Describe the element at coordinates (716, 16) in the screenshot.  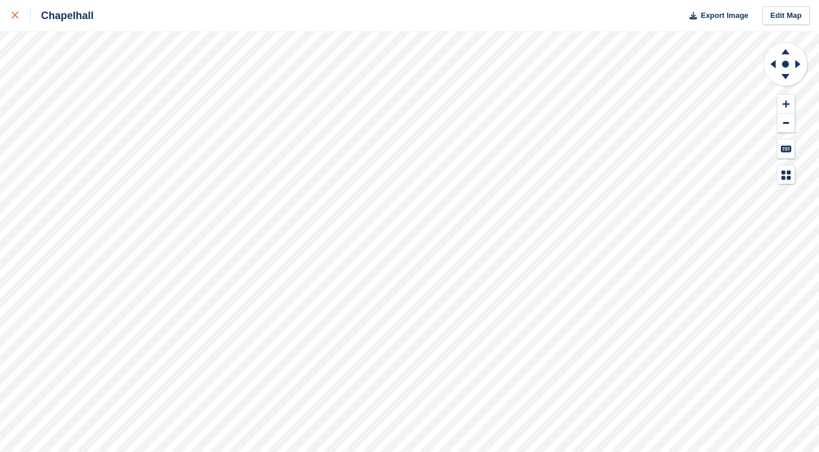
I see `button: Export Image` at that location.